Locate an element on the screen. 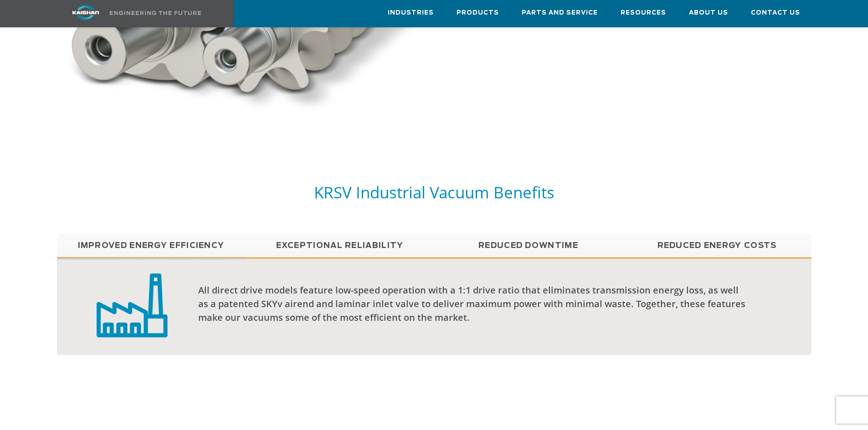  img: kaishan logo is located at coordinates (86, 12).